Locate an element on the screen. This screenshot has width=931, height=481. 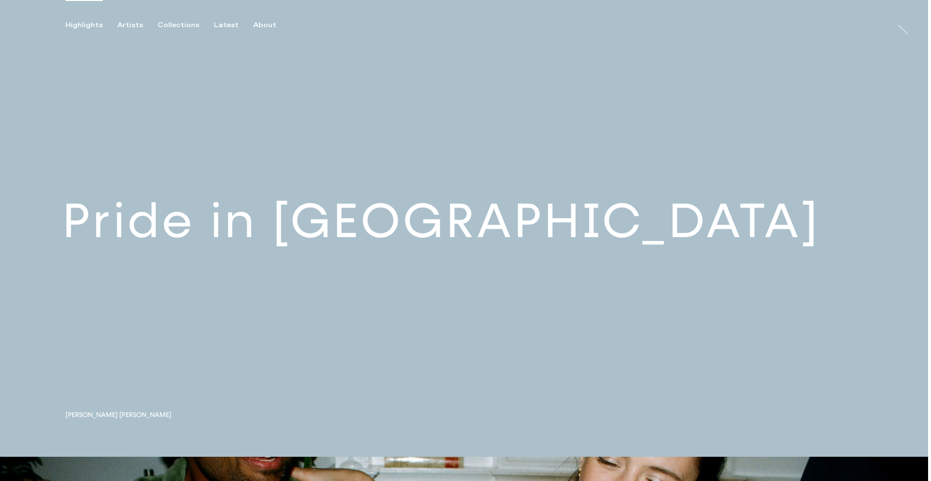
button: About is located at coordinates (272, 25).